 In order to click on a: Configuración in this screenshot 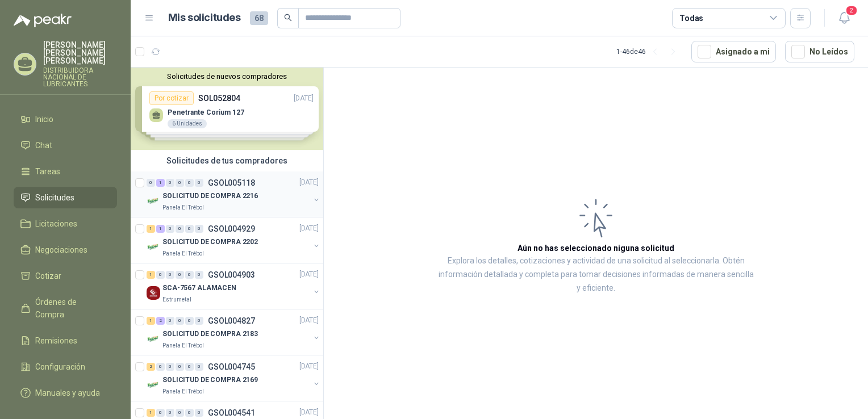, I will do `click(65, 367)`.